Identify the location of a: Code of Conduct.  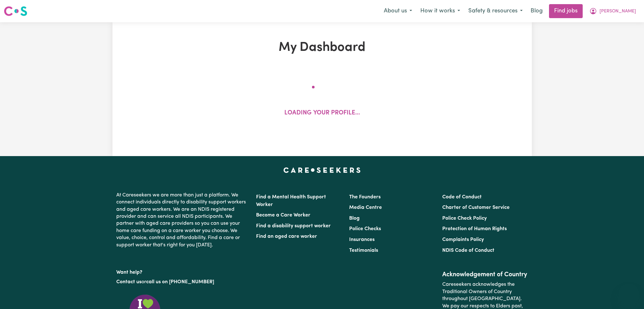
(462, 197).